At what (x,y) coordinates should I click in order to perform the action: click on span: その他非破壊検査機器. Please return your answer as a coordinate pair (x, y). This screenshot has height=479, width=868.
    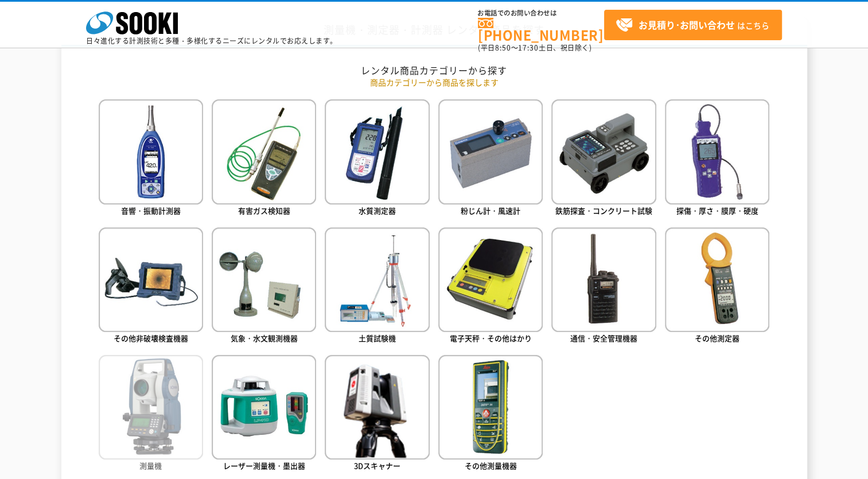
    Looking at the image, I should click on (151, 337).